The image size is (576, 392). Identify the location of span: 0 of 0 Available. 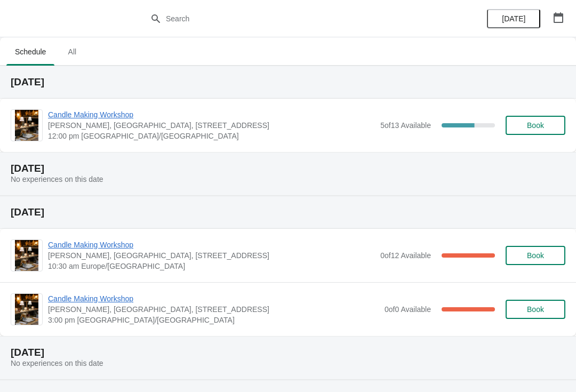
(407, 309).